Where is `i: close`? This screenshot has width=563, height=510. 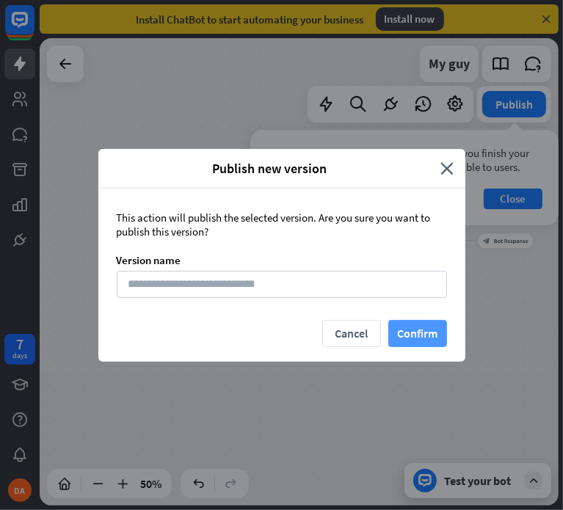 i: close is located at coordinates (448, 168).